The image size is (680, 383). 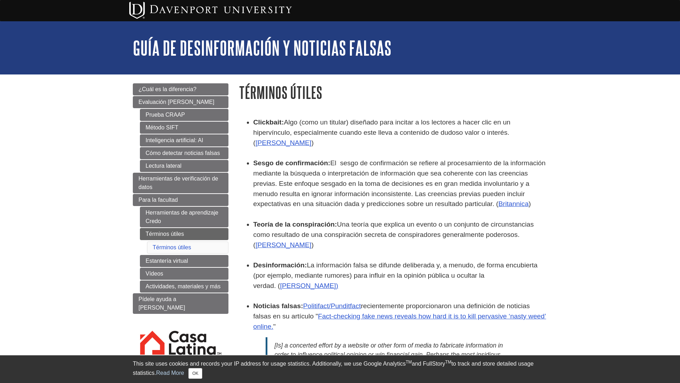 What do you see at coordinates (184, 166) in the screenshot?
I see `a: Lectura lateral` at bounding box center [184, 166].